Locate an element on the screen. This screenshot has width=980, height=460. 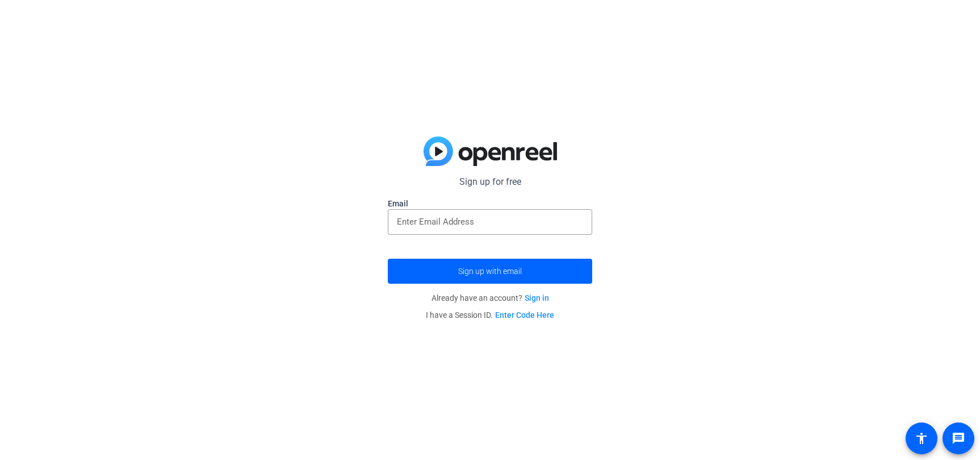
mat-icon: message is located at coordinates (958, 438).